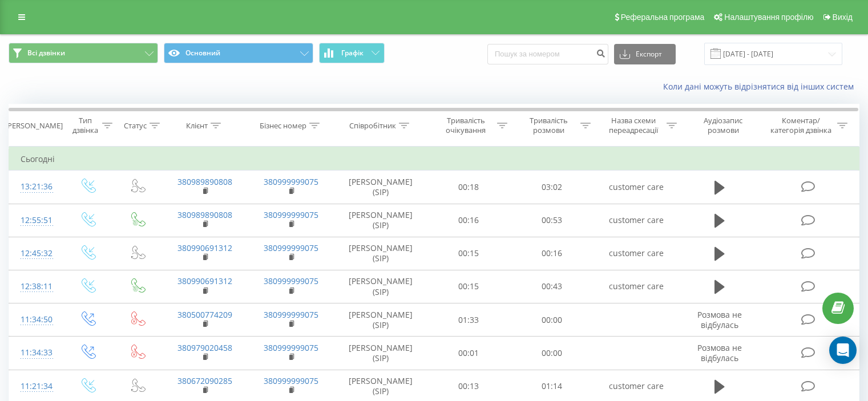 This screenshot has width=868, height=401. What do you see at coordinates (205, 347) in the screenshot?
I see `a: 380979020458` at bounding box center [205, 347].